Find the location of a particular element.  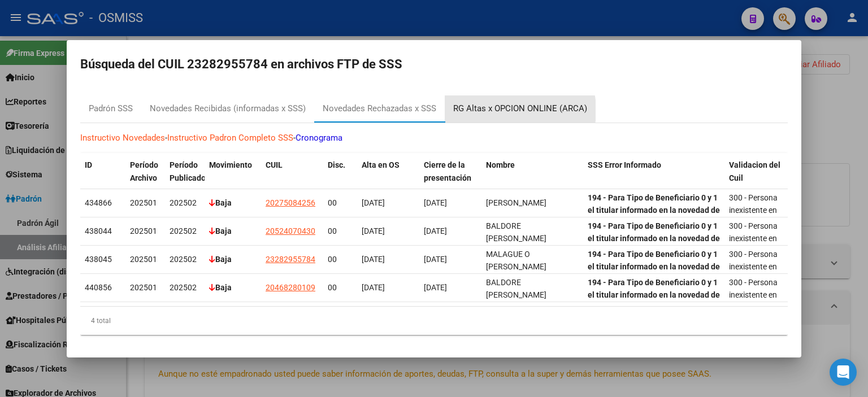

datatable-header-cell: SSS Error Informado is located at coordinates (654, 172).